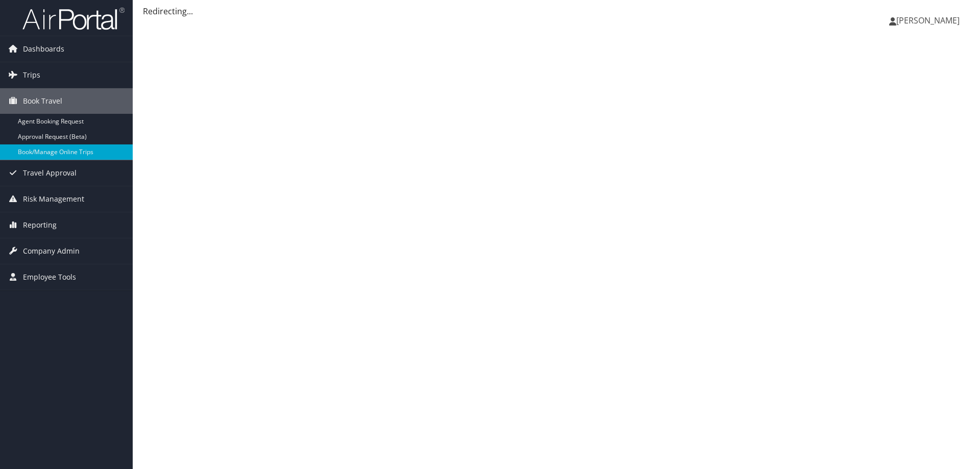 Image resolution: width=980 pixels, height=469 pixels. What do you see at coordinates (51, 252) in the screenshot?
I see `span: Company Admin` at bounding box center [51, 252].